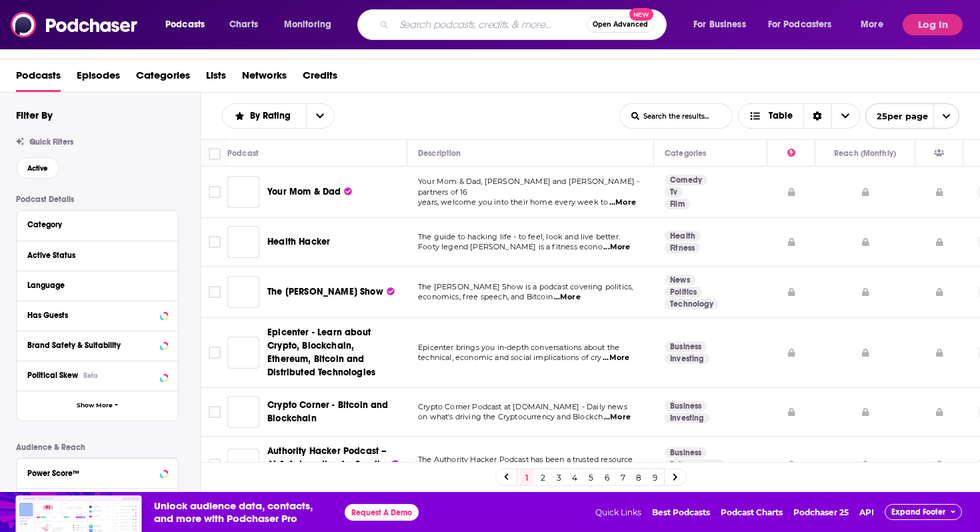 The width and height of the screenshot is (980, 532). I want to click on span: years, welcome you into their home every week to, so click(513, 202).